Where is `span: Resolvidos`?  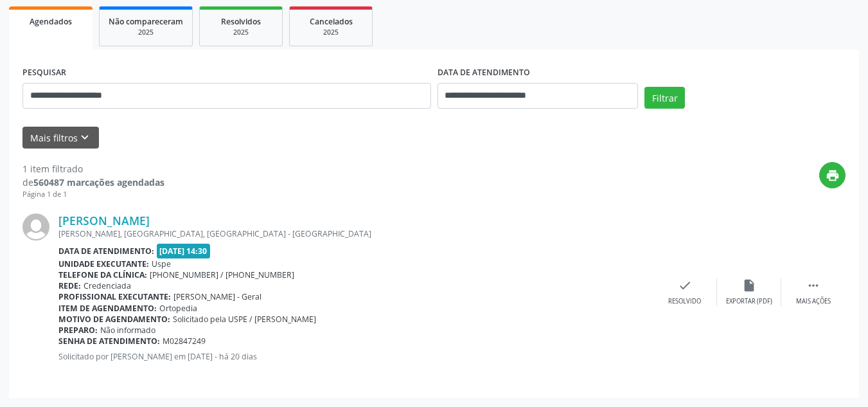
span: Resolvidos is located at coordinates (241, 21).